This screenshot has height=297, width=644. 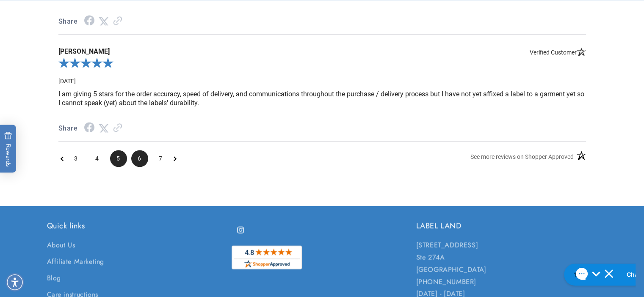 I want to click on span: Next Page, so click(x=175, y=159).